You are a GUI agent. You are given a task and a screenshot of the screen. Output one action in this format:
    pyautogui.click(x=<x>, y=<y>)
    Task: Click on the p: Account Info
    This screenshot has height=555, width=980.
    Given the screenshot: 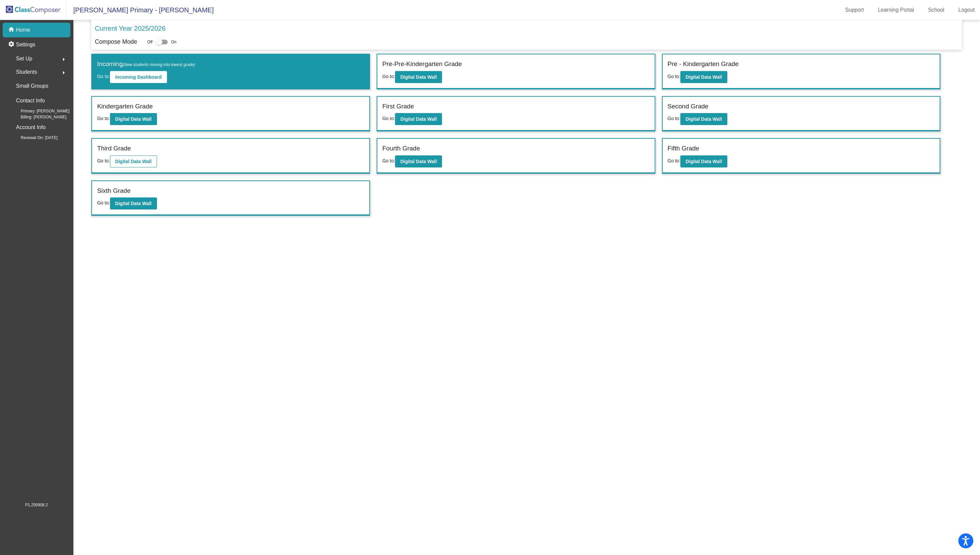 What is the action you would take?
    pyautogui.click(x=30, y=127)
    